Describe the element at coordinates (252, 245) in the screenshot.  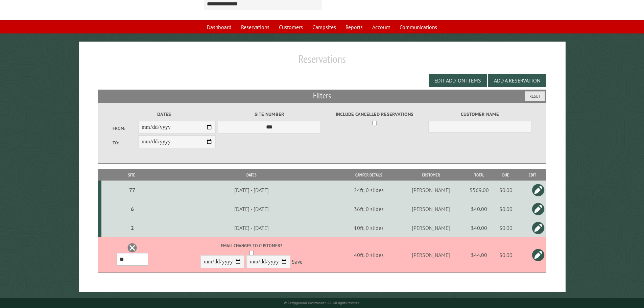
I see `label: Email changes to customer?` at that location.